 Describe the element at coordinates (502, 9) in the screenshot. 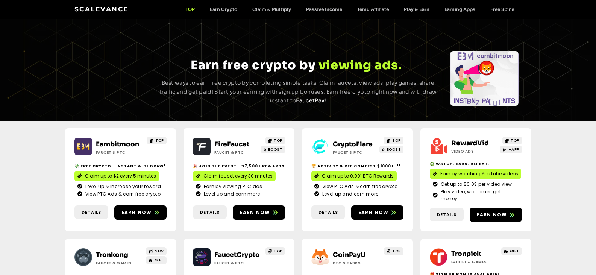

I see `a: Free Spins` at that location.